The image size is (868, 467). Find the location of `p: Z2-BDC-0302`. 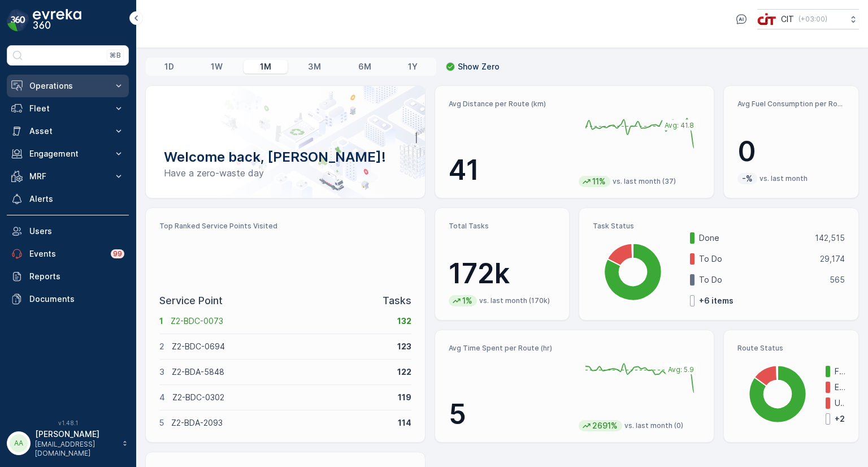

p: Z2-BDC-0302 is located at coordinates (281, 398).